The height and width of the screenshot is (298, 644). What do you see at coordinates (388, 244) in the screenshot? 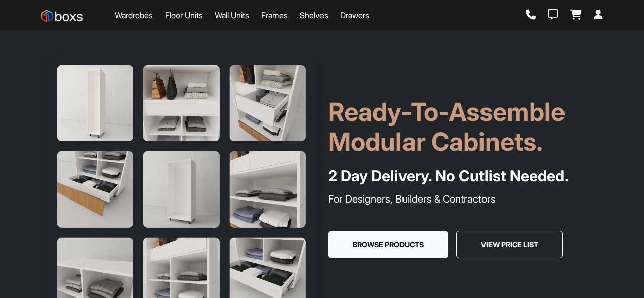
I see `button: Browse Products` at bounding box center [388, 244].